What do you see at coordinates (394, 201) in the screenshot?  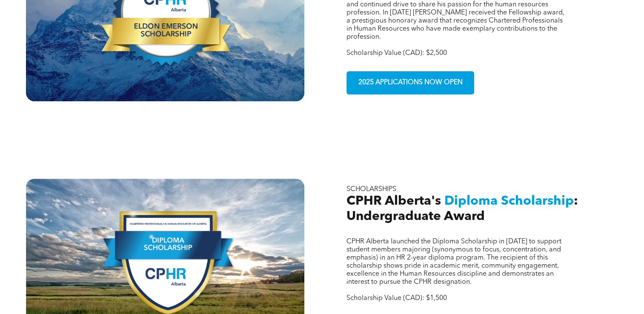 I see `span: CPHR Alberta's` at bounding box center [394, 201].